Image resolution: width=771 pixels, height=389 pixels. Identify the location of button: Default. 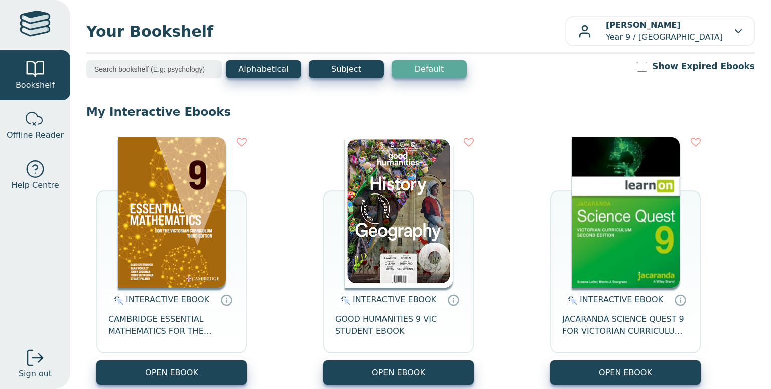
(429, 69).